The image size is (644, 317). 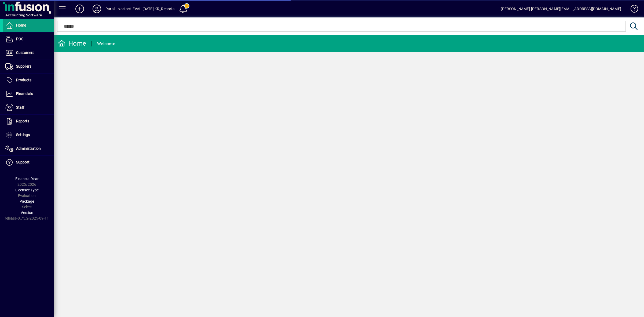 What do you see at coordinates (22, 121) in the screenshot?
I see `span: Reports` at bounding box center [22, 121].